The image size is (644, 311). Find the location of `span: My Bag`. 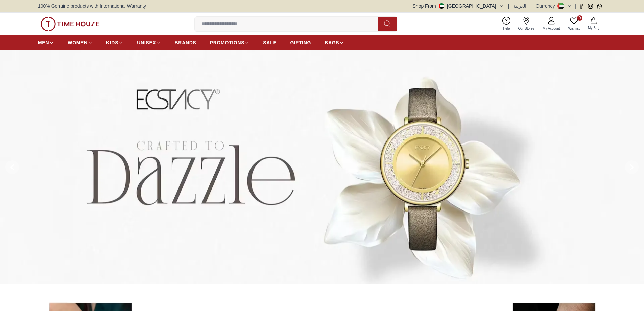

span: My Bag is located at coordinates (594, 28).